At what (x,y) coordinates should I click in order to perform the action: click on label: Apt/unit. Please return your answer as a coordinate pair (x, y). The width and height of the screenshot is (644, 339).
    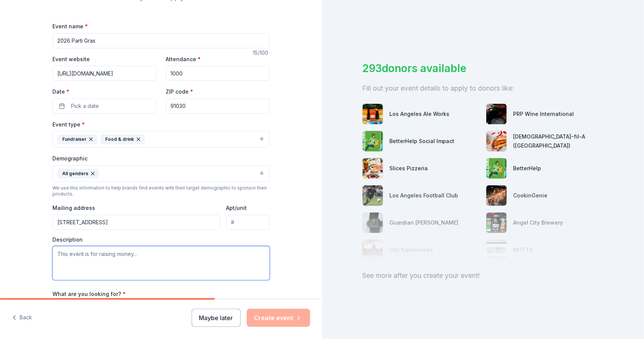
    Looking at the image, I should click on (236, 208).